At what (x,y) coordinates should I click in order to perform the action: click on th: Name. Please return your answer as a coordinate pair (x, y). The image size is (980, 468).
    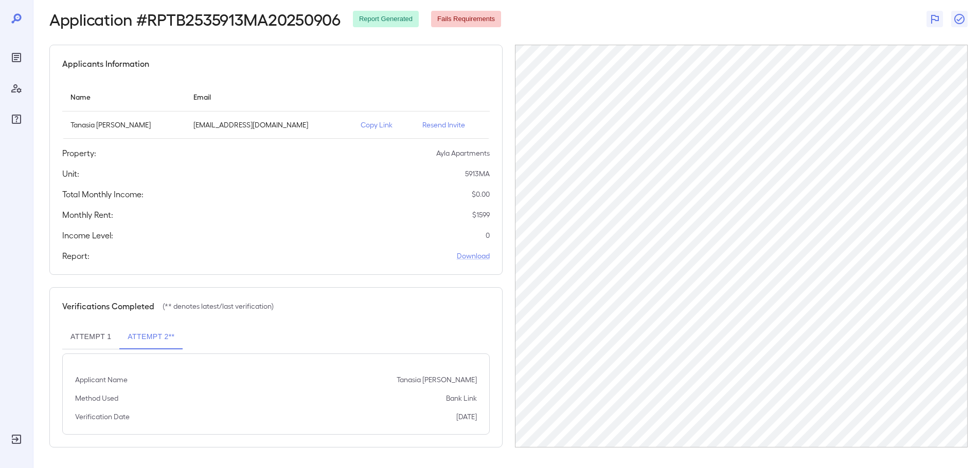
    Looking at the image, I should click on (124, 97).